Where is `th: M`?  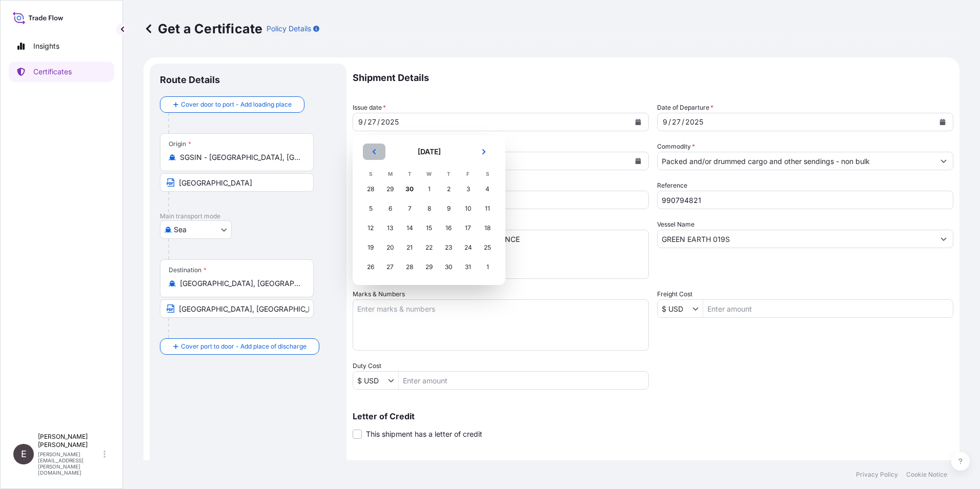 th: M is located at coordinates (390, 174).